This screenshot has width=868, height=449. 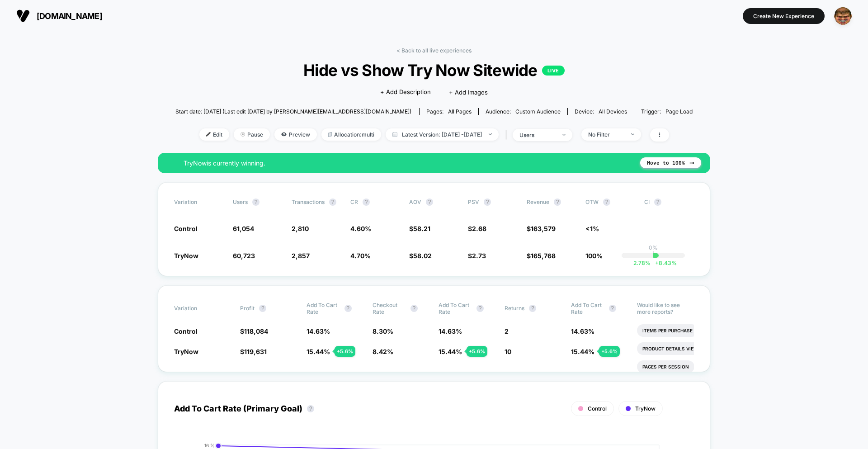 I want to click on p: 0%, so click(x=653, y=247).